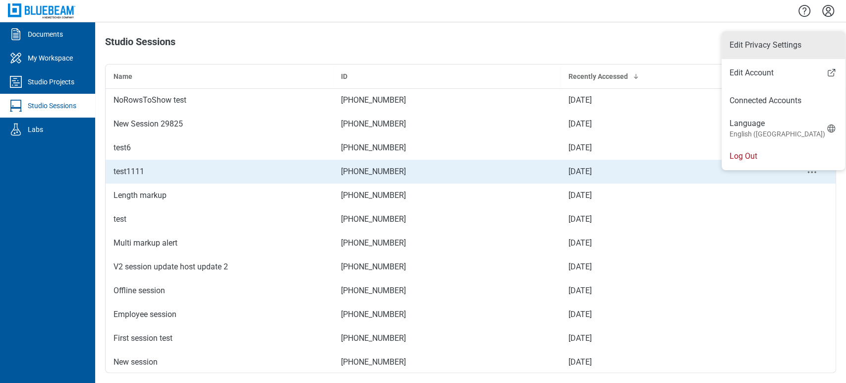 The width and height of the screenshot is (846, 383). What do you see at coordinates (219, 148) in the screenshot?
I see `div: test6` at bounding box center [219, 148].